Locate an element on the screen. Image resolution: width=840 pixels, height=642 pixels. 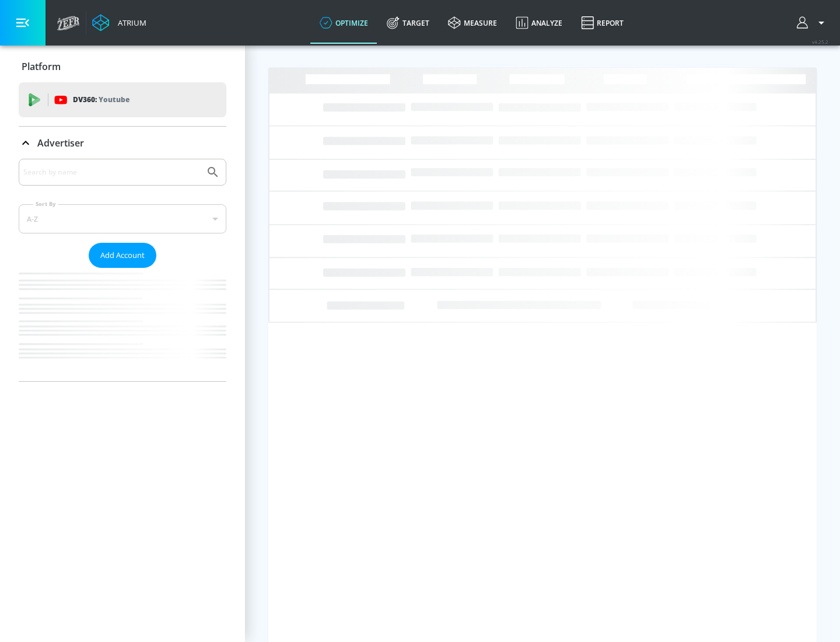
a: Report is located at coordinates (602, 23).